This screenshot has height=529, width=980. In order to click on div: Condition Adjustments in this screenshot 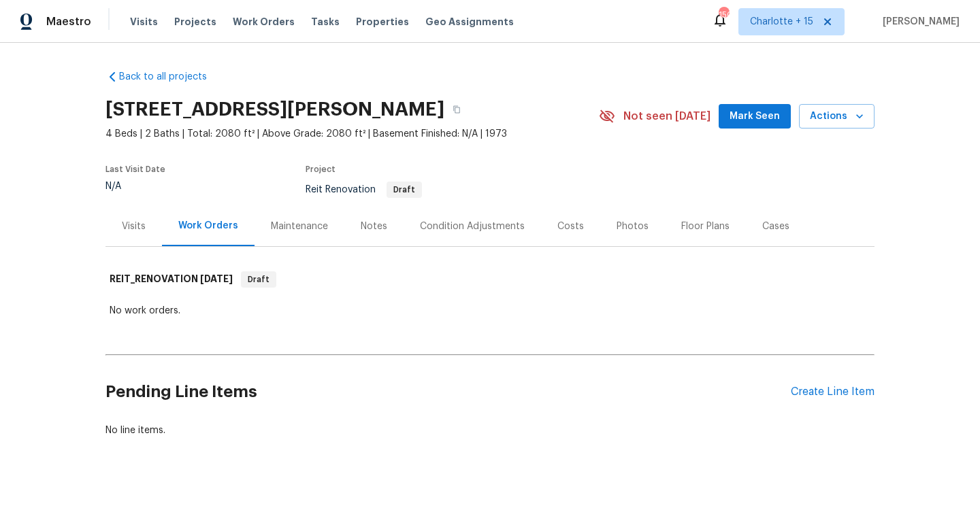, I will do `click(472, 227)`.